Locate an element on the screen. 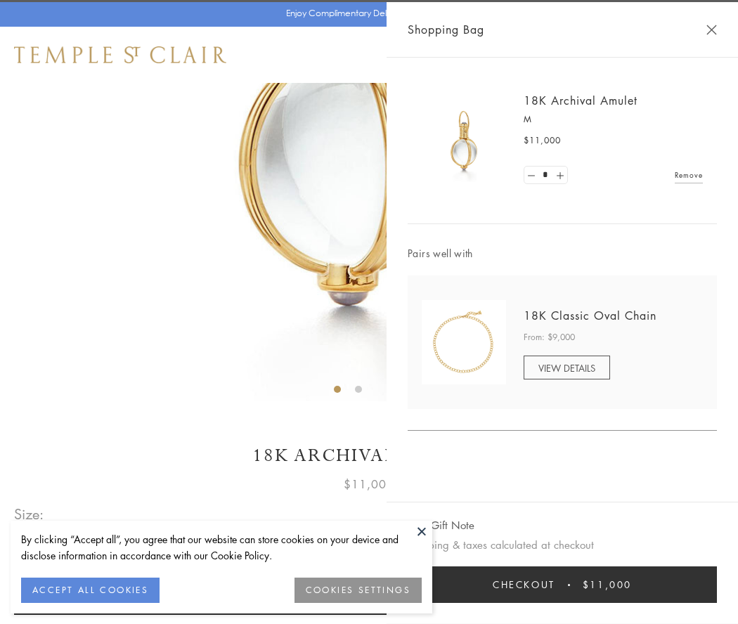 The height and width of the screenshot is (624, 738). a: Set quantity to 0 is located at coordinates (531, 175).